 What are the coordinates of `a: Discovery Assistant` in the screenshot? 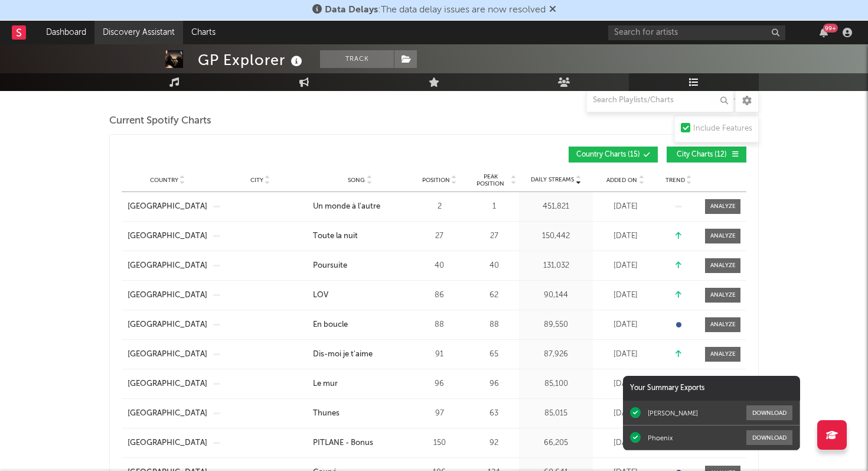 It's located at (139, 32).